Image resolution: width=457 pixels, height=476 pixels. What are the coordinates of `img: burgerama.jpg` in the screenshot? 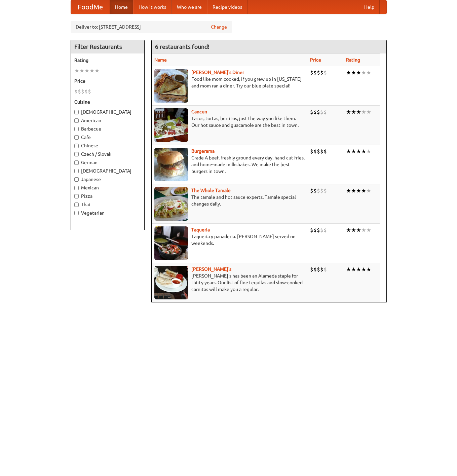 It's located at (171, 164).